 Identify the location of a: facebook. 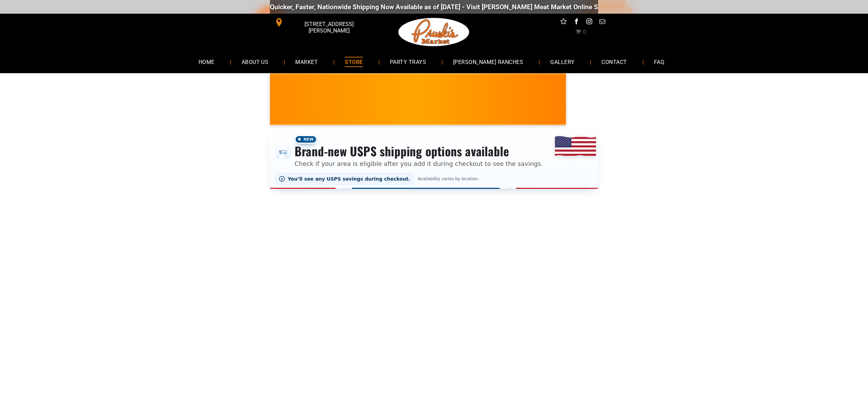
(577, 22).